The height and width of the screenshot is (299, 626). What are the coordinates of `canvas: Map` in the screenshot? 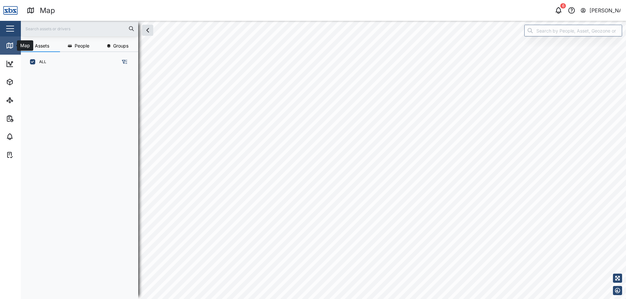 It's located at (323, 160).